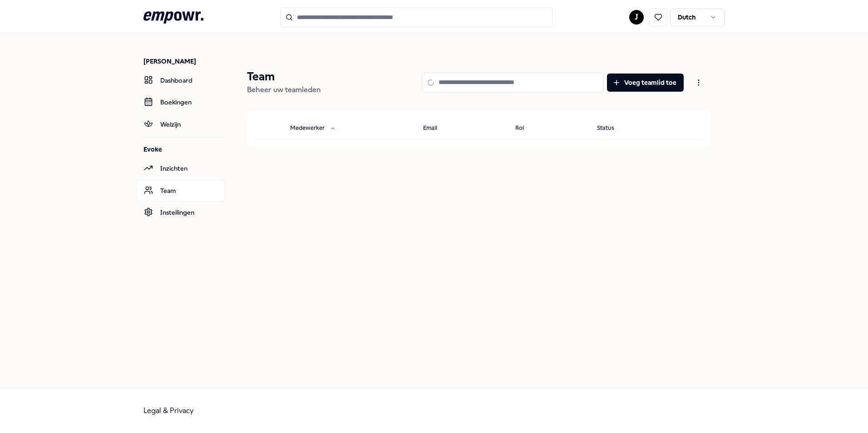 This screenshot has width=868, height=433. What do you see at coordinates (181, 213) in the screenshot?
I see `a: Instellingen` at bounding box center [181, 213].